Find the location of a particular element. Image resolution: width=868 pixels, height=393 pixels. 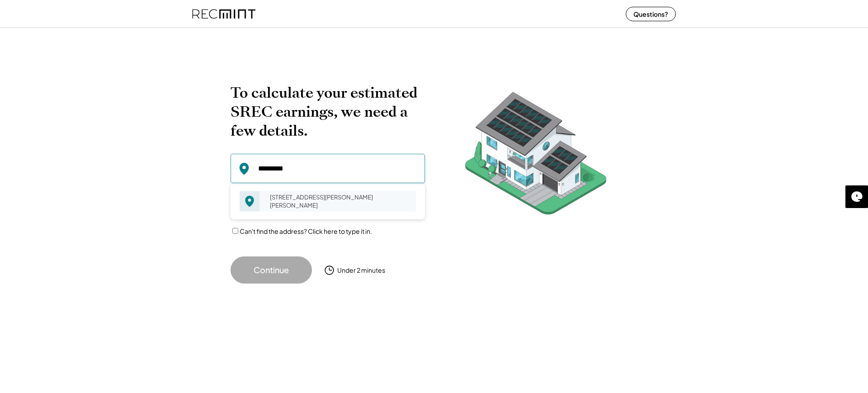

button: Questions? is located at coordinates (651, 14).